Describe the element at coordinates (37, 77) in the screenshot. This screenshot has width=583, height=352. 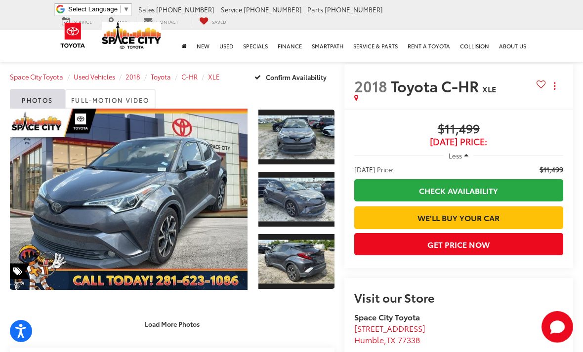
I see `span: Space City Toyota` at that location.